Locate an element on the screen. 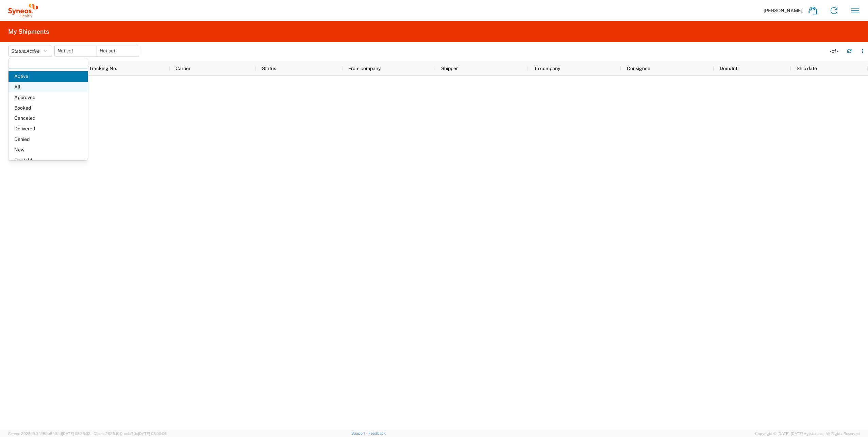  span: Ship date is located at coordinates (807, 68).